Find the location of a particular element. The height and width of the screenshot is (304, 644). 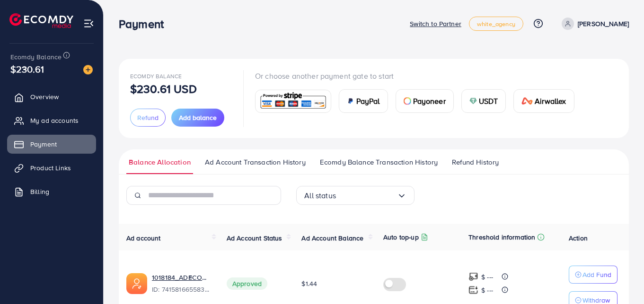

span: Payoneer is located at coordinates (429, 101).